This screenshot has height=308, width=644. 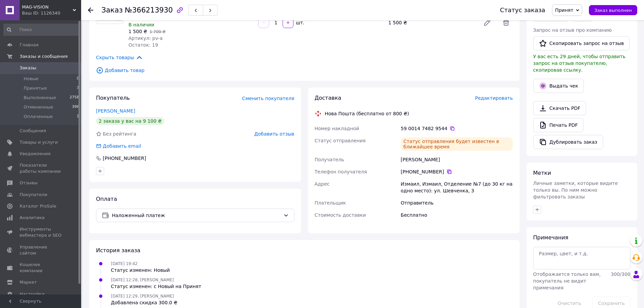 I want to click on span: Статус отправления, so click(x=340, y=141).